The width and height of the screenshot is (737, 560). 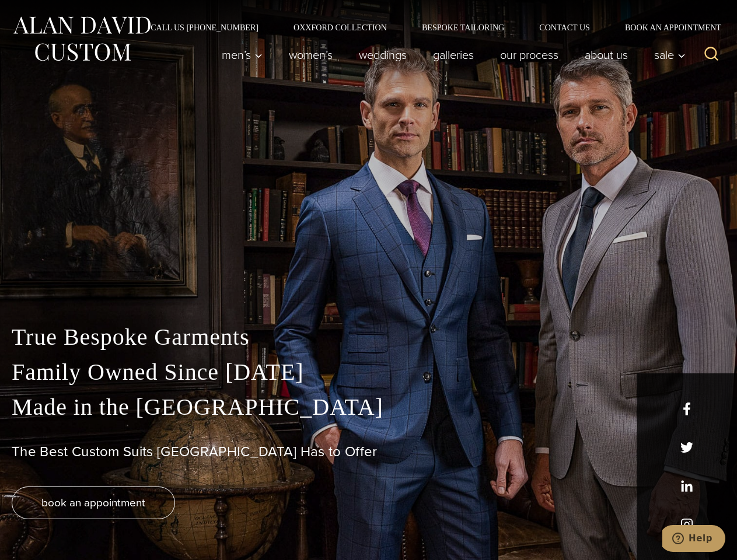 What do you see at coordinates (711, 55) in the screenshot?
I see `button: View Search Form` at bounding box center [711, 55].